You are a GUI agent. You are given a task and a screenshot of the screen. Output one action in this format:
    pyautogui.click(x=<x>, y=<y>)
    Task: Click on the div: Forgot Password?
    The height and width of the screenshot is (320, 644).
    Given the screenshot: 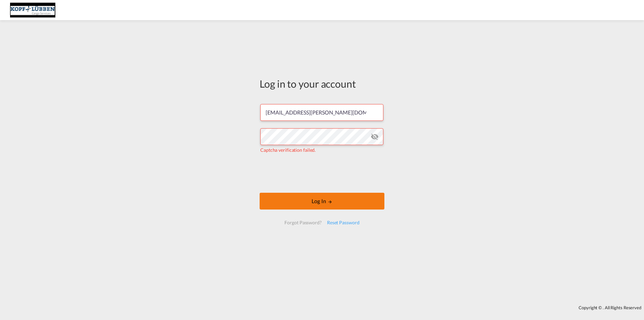 What is the action you would take?
    pyautogui.click(x=303, y=223)
    